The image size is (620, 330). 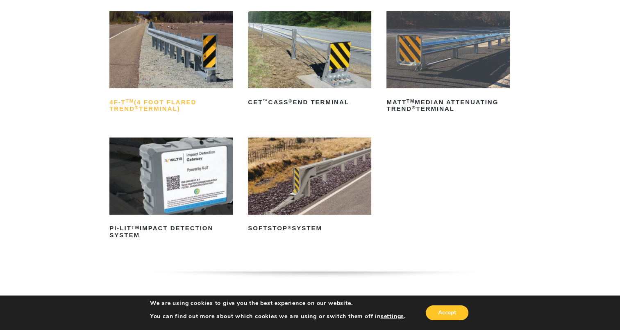 What do you see at coordinates (278, 303) in the screenshot?
I see `p: We are using cookies to give you the best experience on our website.` at bounding box center [278, 303].